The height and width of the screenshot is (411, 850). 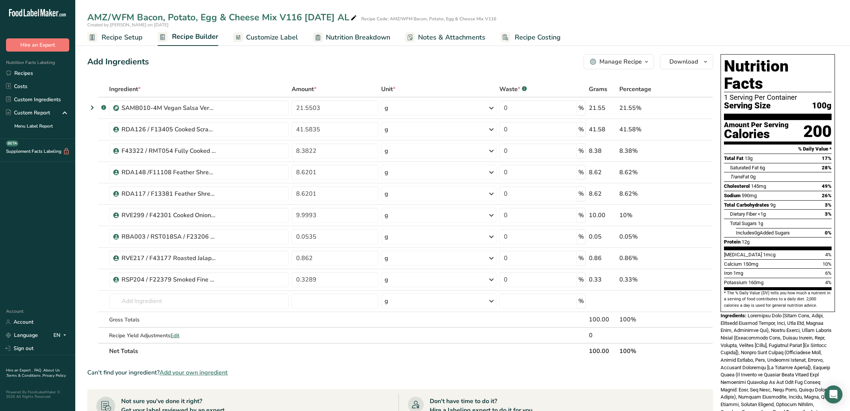 What do you see at coordinates (762, 214) in the screenshot?
I see `span: <1g` at bounding box center [762, 214].